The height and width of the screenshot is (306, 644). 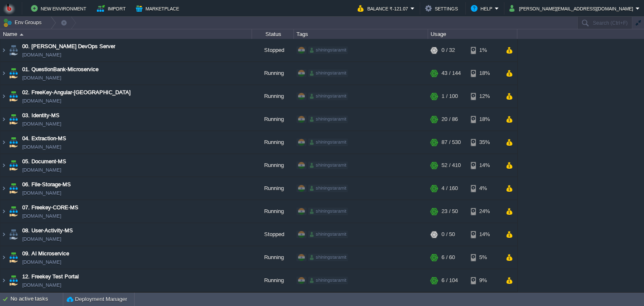 I want to click on div: 4 / 160, so click(x=449, y=188).